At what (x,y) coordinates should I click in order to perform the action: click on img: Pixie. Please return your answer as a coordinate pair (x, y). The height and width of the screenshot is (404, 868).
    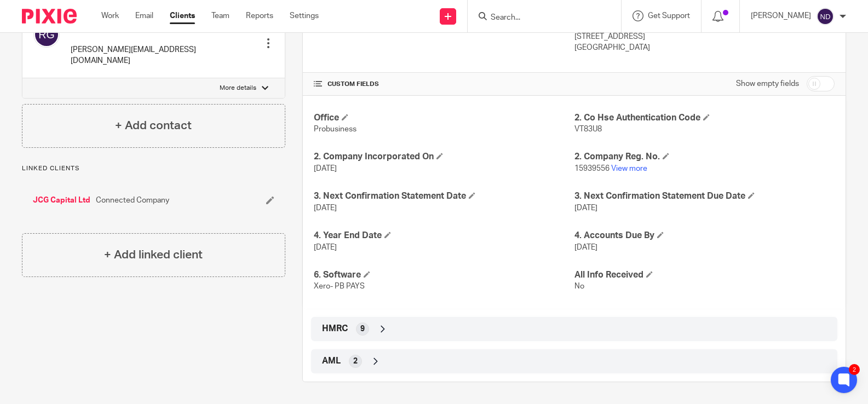
    Looking at the image, I should click on (49, 16).